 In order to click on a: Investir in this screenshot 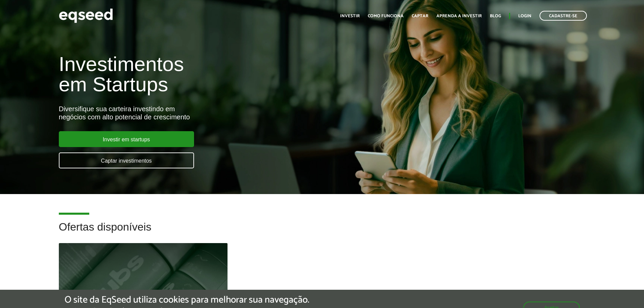, I will do `click(350, 16)`.